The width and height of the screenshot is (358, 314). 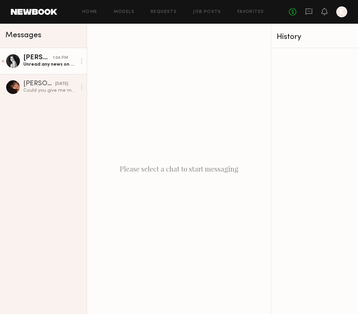 What do you see at coordinates (207, 12) in the screenshot?
I see `a: Job Posts` at bounding box center [207, 12].